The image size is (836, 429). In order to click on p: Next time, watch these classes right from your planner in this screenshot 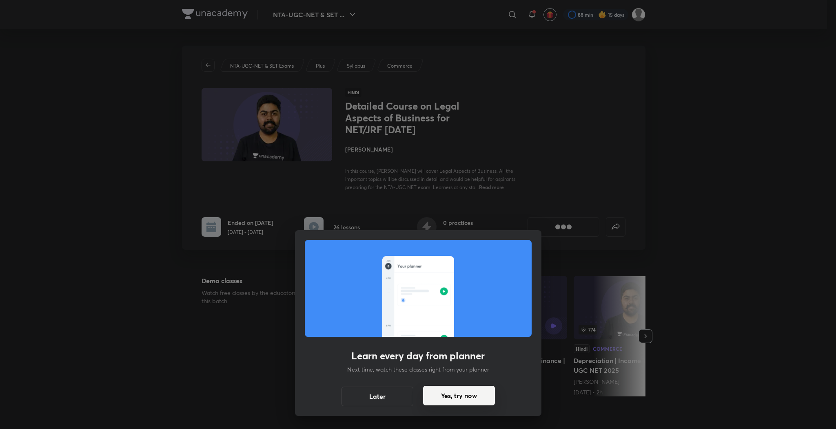, I will do `click(418, 370)`.